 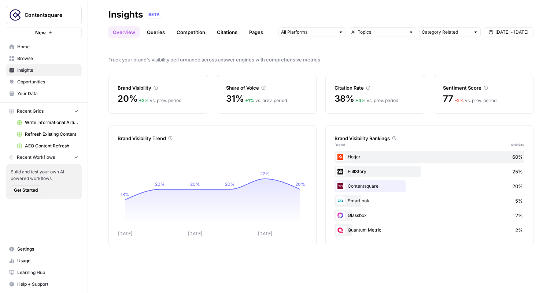 I want to click on span: Settings, so click(x=48, y=250).